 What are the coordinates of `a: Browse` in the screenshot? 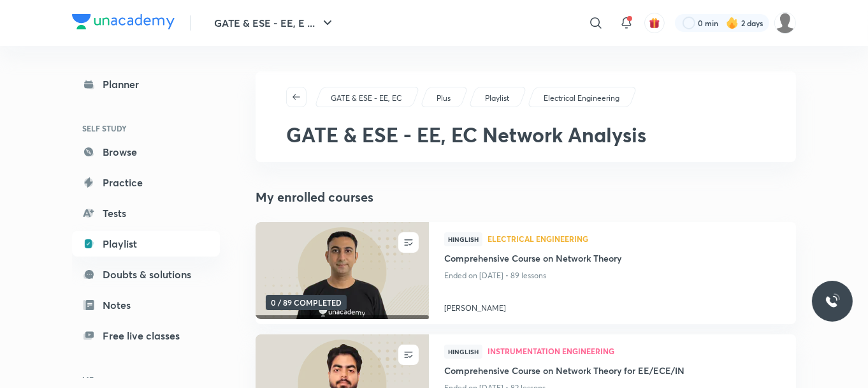 It's located at (146, 152).